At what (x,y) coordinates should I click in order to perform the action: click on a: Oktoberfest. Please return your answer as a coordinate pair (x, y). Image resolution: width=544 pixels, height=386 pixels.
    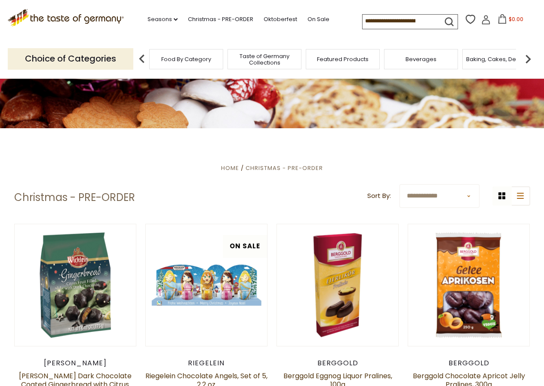
    Looking at the image, I should click on (280, 19).